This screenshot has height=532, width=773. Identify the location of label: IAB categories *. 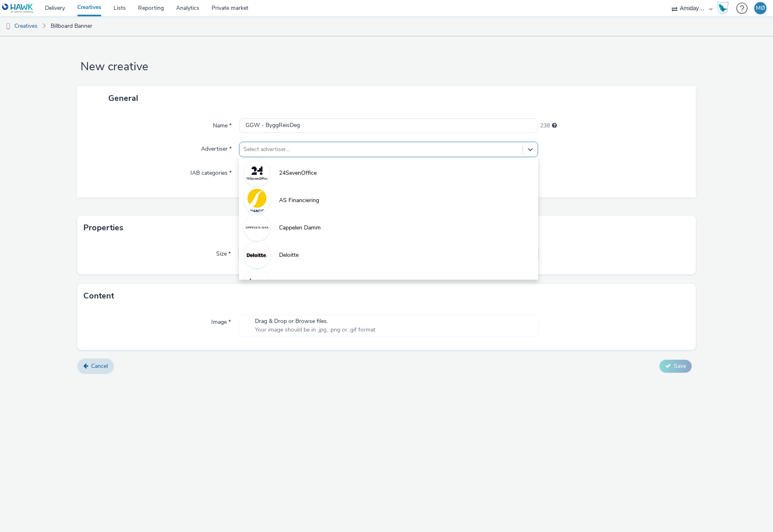
(211, 171).